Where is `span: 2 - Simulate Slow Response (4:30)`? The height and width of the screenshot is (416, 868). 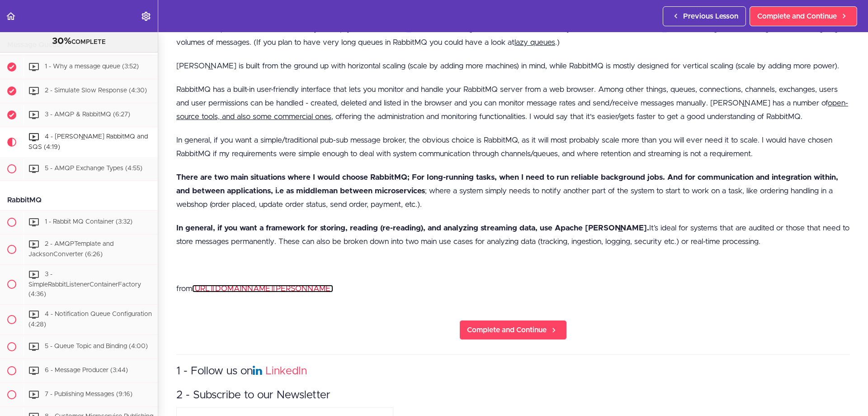 span: 2 - Simulate Slow Response (4:30) is located at coordinates (96, 91).